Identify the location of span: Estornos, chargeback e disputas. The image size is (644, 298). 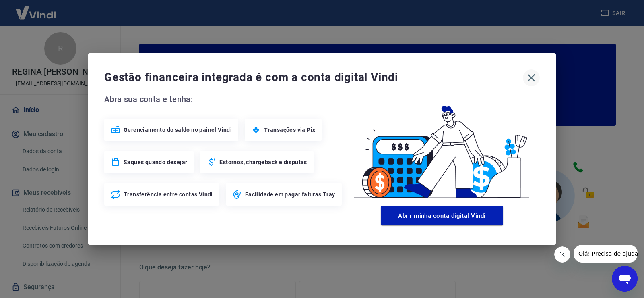
(263, 162).